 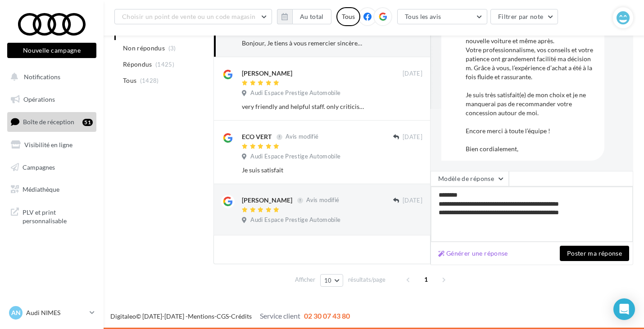 What do you see at coordinates (328, 281) in the screenshot?
I see `span: 10` at bounding box center [328, 281].